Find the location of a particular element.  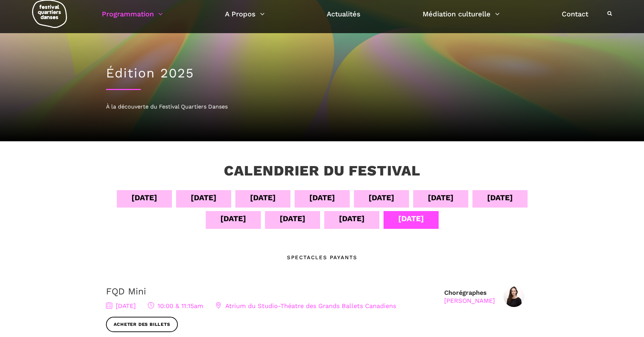

h1: Édition 2025 is located at coordinates (322, 73).